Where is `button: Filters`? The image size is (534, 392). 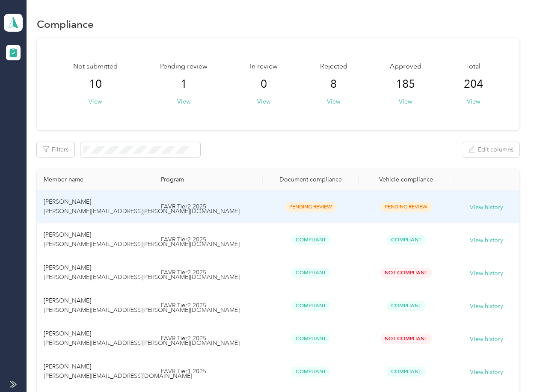
button: Filters is located at coordinates (55, 149).